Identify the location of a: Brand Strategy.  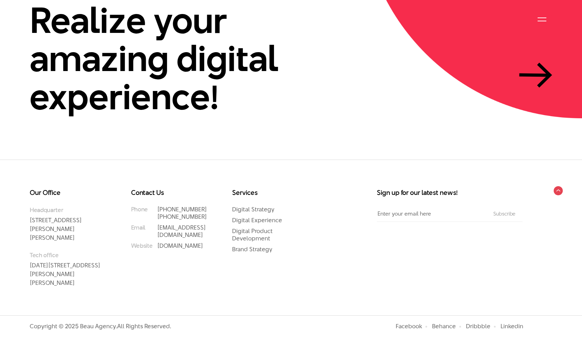
(252, 249).